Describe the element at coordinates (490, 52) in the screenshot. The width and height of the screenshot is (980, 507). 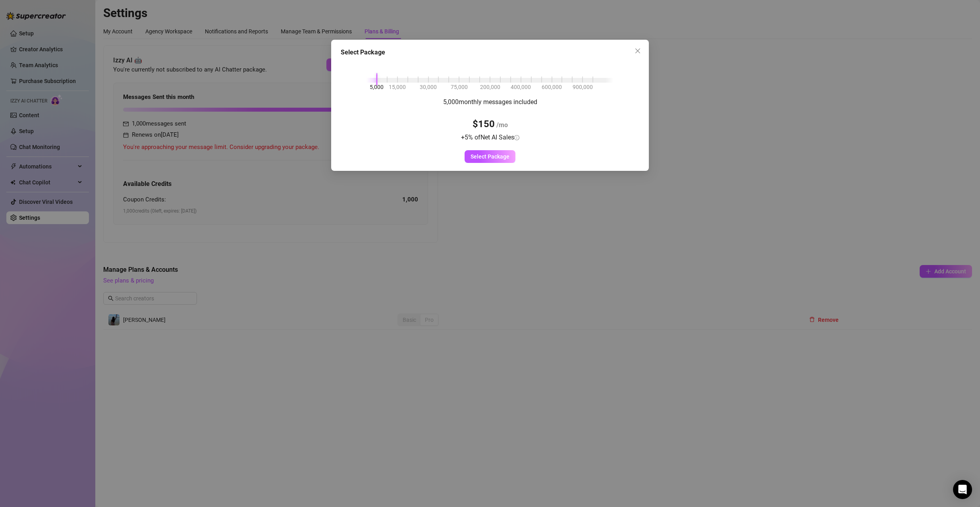
I see `div: Select Package` at that location.